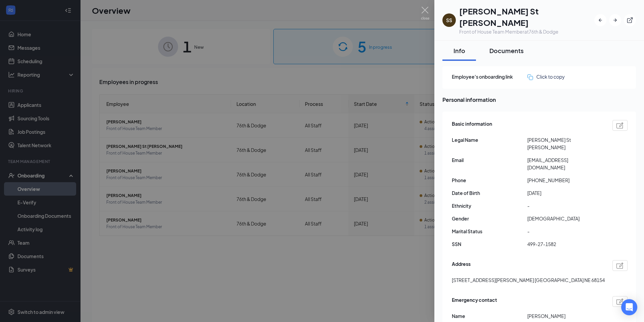  I want to click on svg: ArrowLeftNew, so click(600, 20).